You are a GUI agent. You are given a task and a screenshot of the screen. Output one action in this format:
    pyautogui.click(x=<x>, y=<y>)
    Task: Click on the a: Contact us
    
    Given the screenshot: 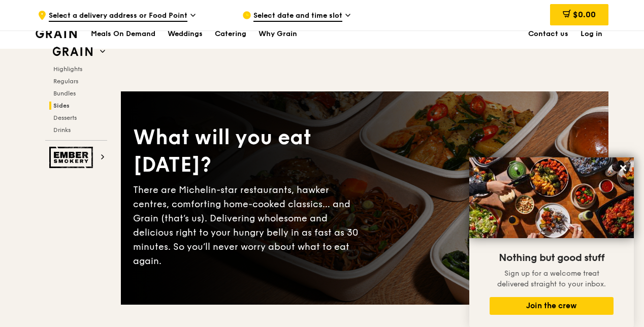 What is the action you would take?
    pyautogui.click(x=548, y=34)
    